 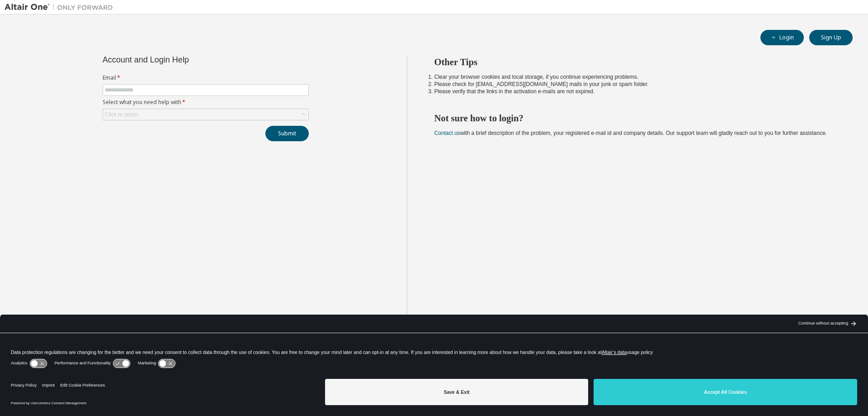 What do you see at coordinates (287, 134) in the screenshot?
I see `button: Submit` at bounding box center [287, 134].